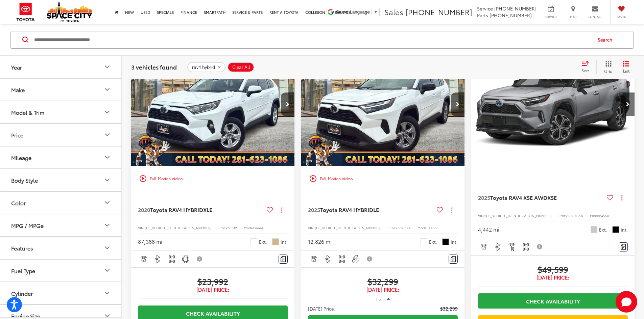 This screenshot has width=644, height=319. Describe the element at coordinates (61, 225) in the screenshot. I see `button: MPG / MPGeMPG / MPGe` at that location.